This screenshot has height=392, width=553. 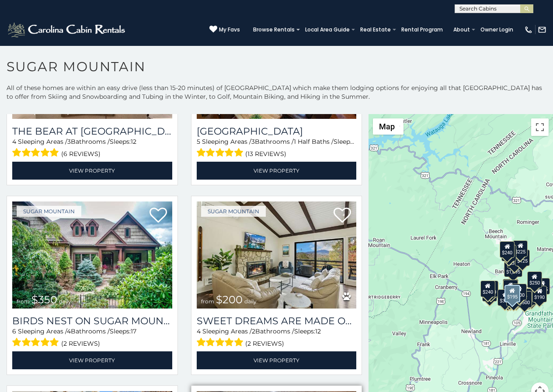 I want to click on div: $200, so click(x=519, y=292).